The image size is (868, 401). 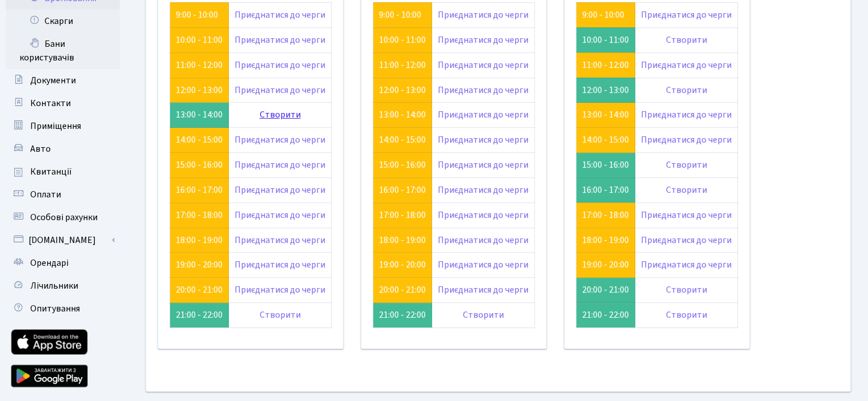 What do you see at coordinates (63, 149) in the screenshot?
I see `a: Авто` at bounding box center [63, 149].